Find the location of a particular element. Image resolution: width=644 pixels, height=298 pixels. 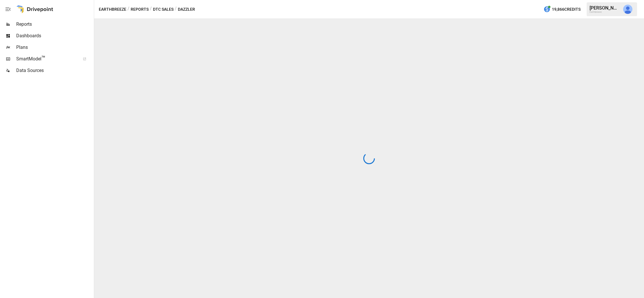

button: Ginger Lamb is located at coordinates (628, 9).